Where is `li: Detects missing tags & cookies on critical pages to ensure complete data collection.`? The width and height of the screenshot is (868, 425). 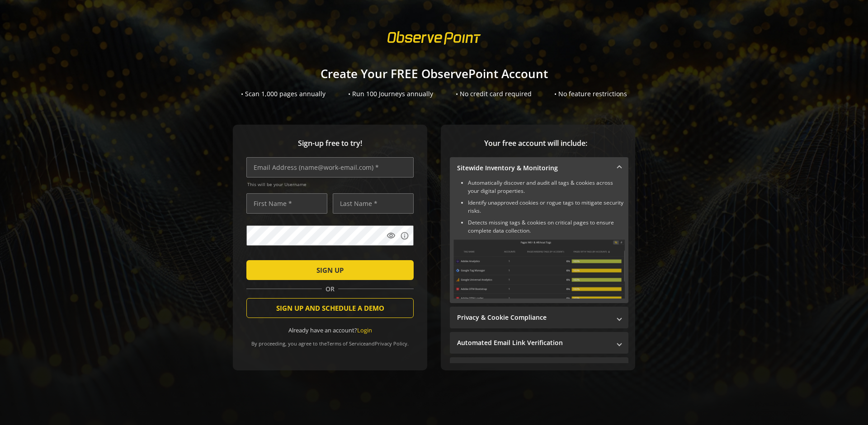
li: Detects missing tags & cookies on critical pages to ensure complete data collection. is located at coordinates (546, 227).